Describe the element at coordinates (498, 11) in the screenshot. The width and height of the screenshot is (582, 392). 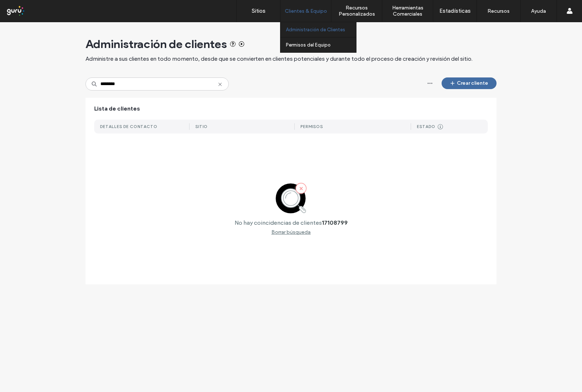
I see `label: Recursos` at that location.